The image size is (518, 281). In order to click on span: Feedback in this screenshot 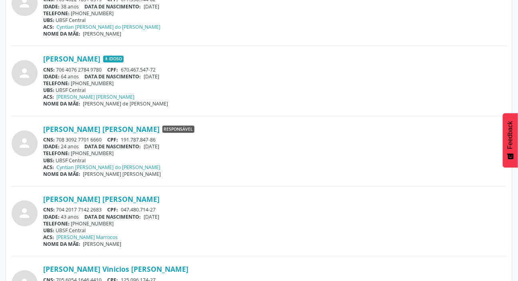, I will do `click(510, 135)`.